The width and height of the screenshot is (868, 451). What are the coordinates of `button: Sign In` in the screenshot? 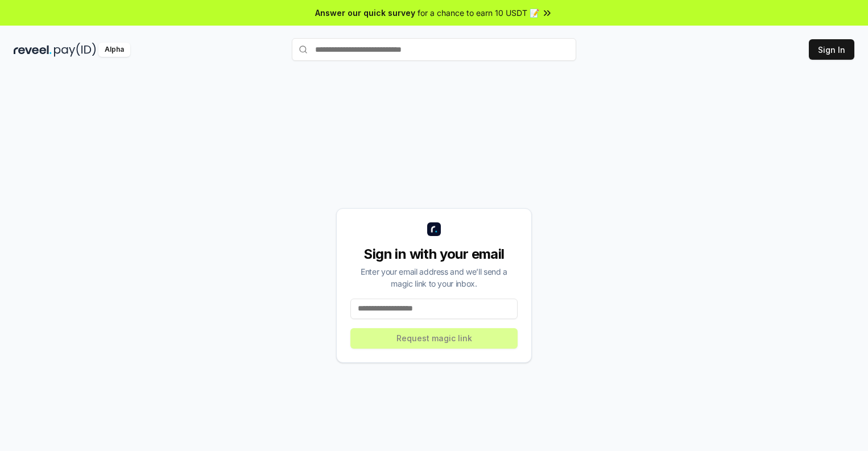 It's located at (832, 49).